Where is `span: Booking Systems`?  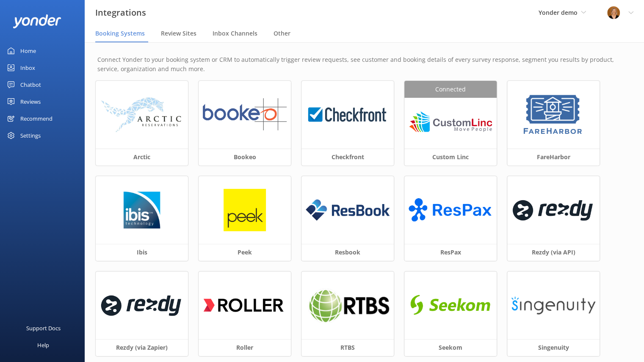
span: Booking Systems is located at coordinates (120, 33).